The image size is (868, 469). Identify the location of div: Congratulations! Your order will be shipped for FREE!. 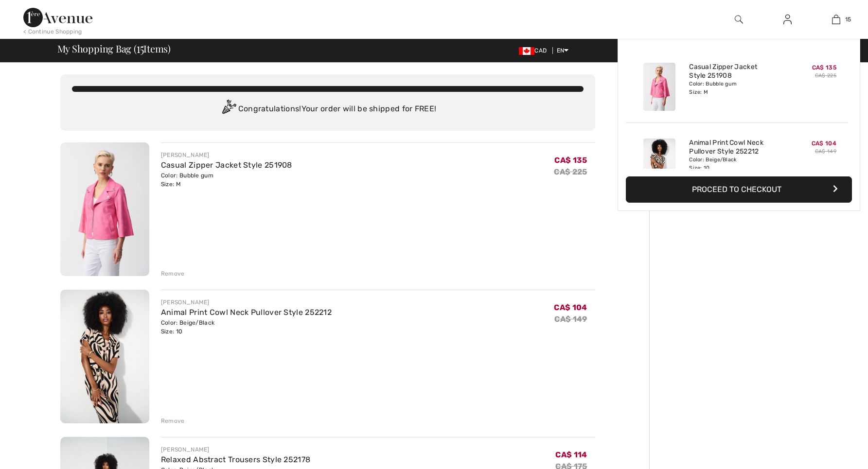
(328, 109).